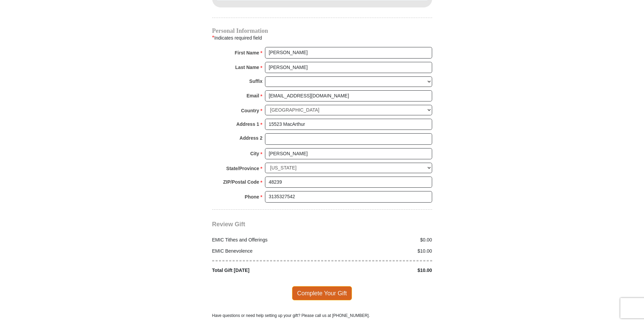  I want to click on div: EMIC Benevolence, so click(265, 251).